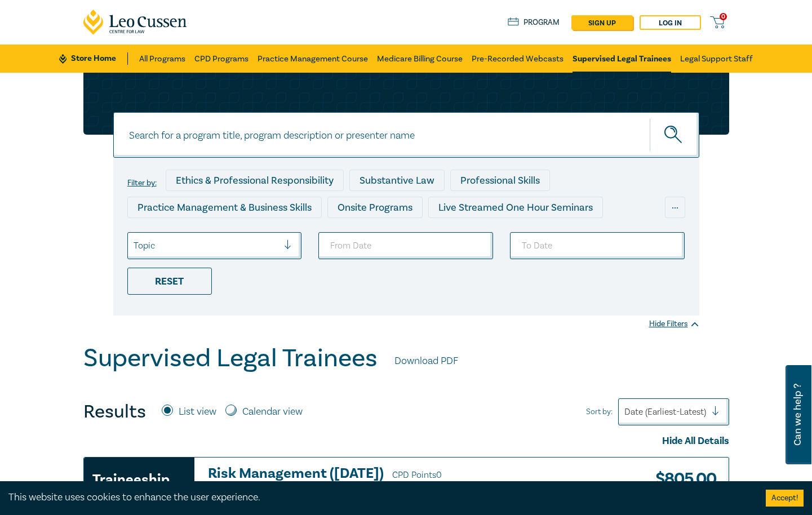 This screenshot has width=812, height=515. Describe the element at coordinates (197, 412) in the screenshot. I see `label: List view` at that location.